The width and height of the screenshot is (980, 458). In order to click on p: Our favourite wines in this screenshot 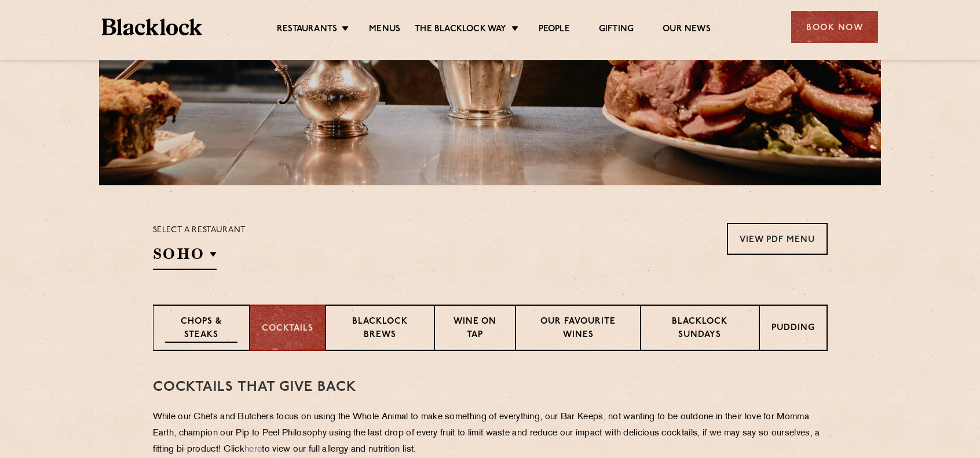, I will do `click(578, 329)`.